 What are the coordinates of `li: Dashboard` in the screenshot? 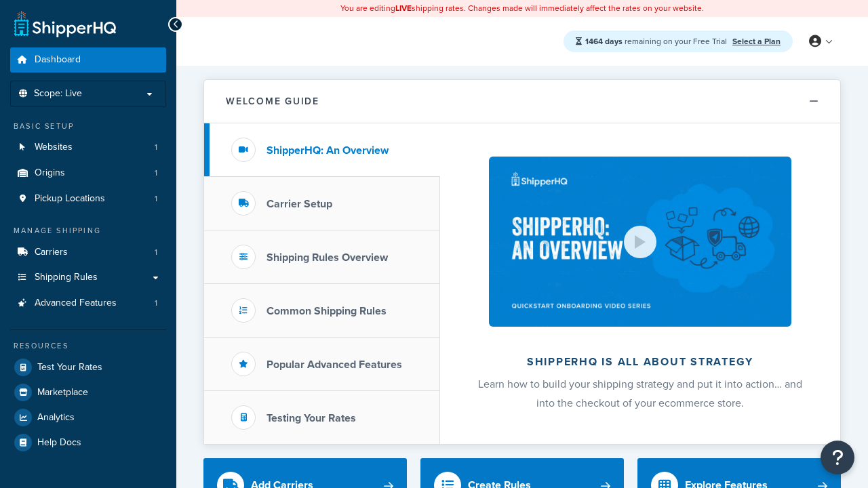 It's located at (88, 59).